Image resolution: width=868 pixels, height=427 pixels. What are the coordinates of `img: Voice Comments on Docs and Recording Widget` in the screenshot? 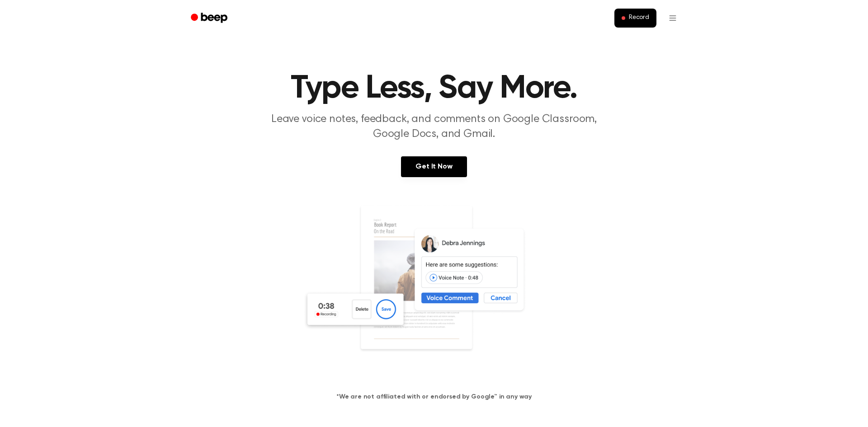 It's located at (434, 291).